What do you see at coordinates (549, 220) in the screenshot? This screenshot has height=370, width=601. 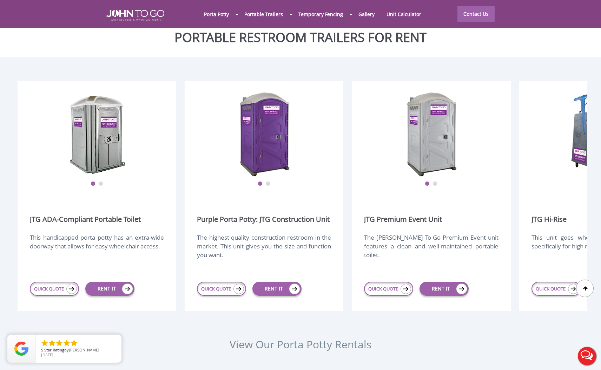 I see `a: JTG Hi-Rise` at bounding box center [549, 220].